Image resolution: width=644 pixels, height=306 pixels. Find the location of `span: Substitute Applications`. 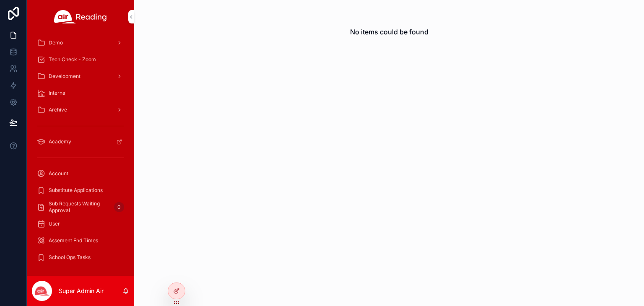

span: Substitute Applications is located at coordinates (76, 190).